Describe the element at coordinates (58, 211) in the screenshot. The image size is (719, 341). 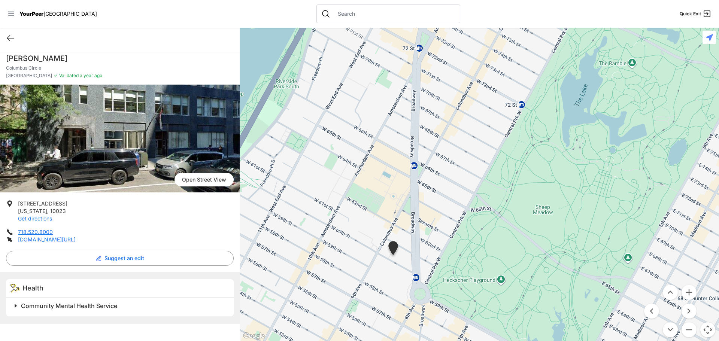
I see `span: 10023` at that location.